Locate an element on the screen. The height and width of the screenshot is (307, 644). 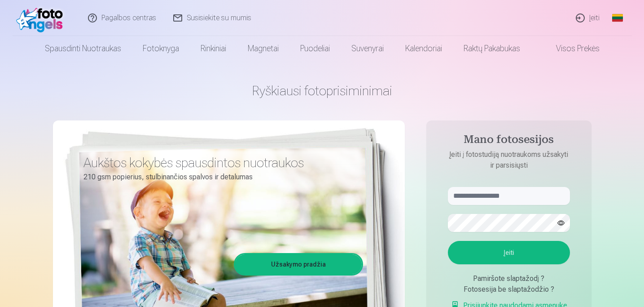
a: Kalendoriai is located at coordinates (424, 48).